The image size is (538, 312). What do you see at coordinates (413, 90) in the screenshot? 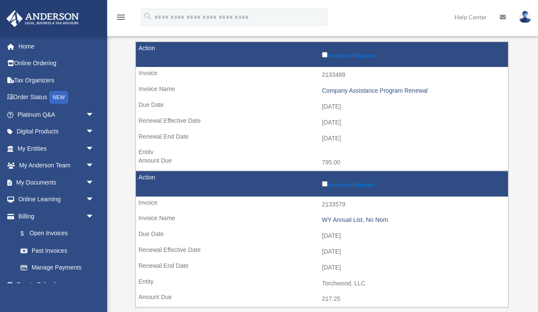
I see `div: Company Assistance Program Renewal` at bounding box center [413, 90].